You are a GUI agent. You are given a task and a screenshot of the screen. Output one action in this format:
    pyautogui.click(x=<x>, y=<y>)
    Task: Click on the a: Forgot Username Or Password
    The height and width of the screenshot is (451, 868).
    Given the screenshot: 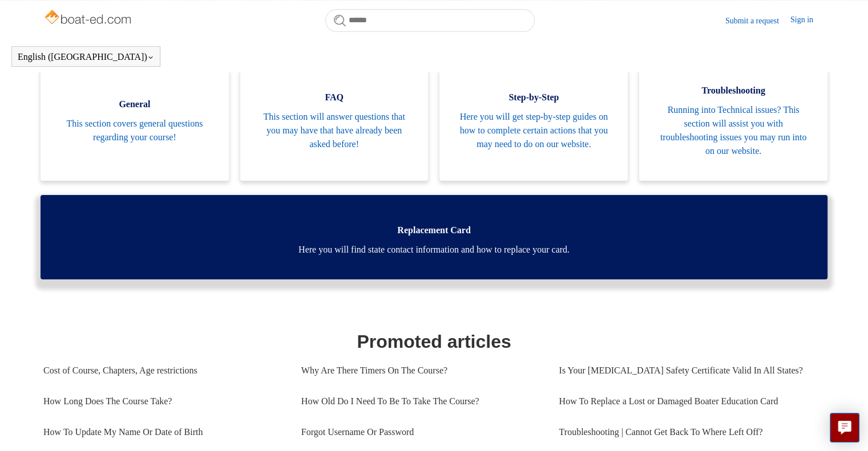 What is the action you would take?
    pyautogui.click(x=422, y=432)
    